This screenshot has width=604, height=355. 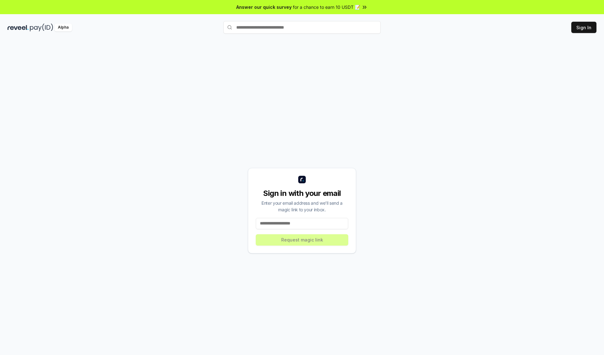 I want to click on div: Enter your email address and we’ll send a magic link to your inbox., so click(x=302, y=206).